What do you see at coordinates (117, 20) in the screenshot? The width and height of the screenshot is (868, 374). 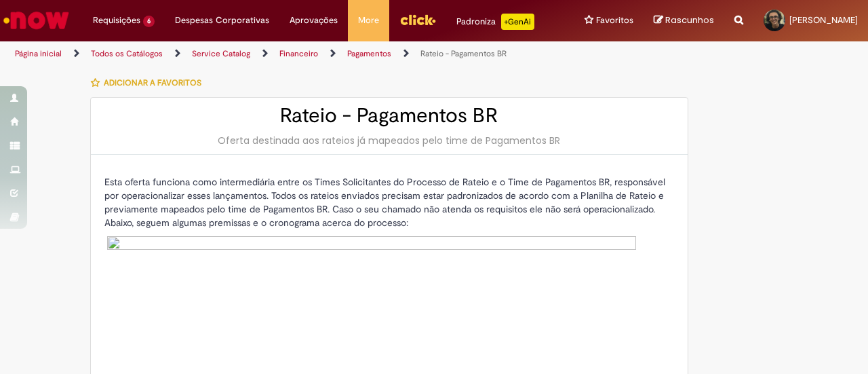 I see `span: Requisições` at bounding box center [117, 20].